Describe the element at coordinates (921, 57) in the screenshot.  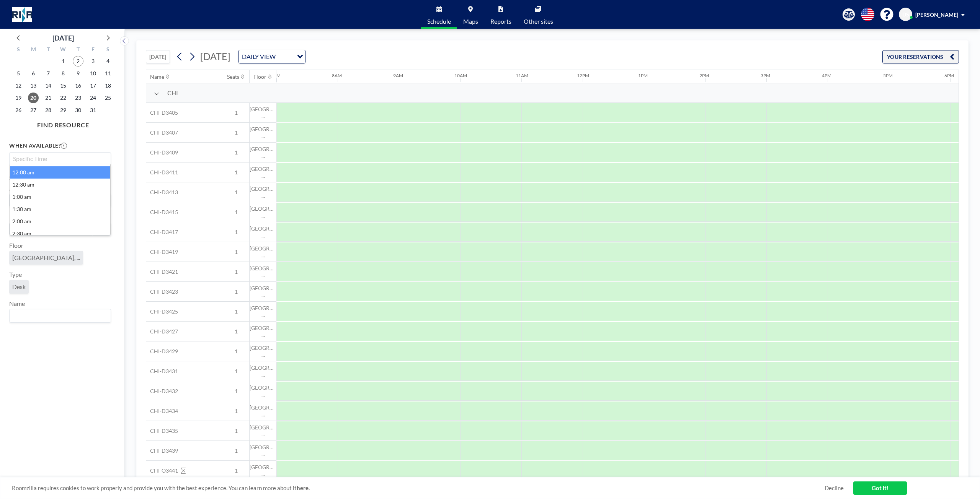
I see `button: YOUR RESERVATIONS` at that location.